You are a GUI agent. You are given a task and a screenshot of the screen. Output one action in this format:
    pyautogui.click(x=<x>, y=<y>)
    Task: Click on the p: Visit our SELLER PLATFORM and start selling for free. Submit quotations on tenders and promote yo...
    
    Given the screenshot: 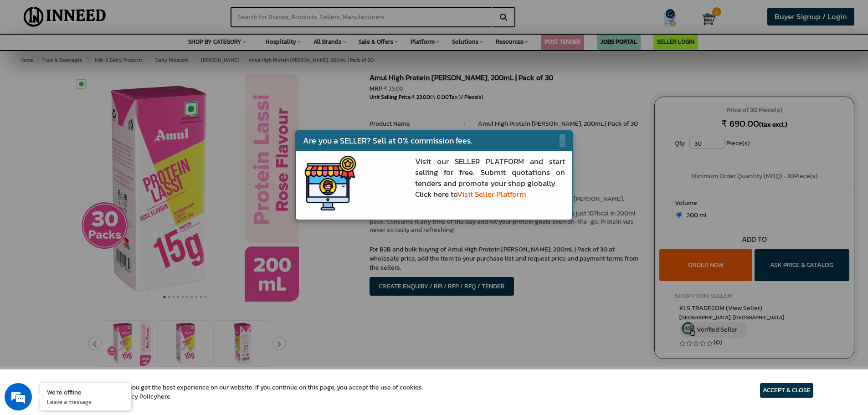 What is the action you would take?
    pyautogui.click(x=491, y=177)
    